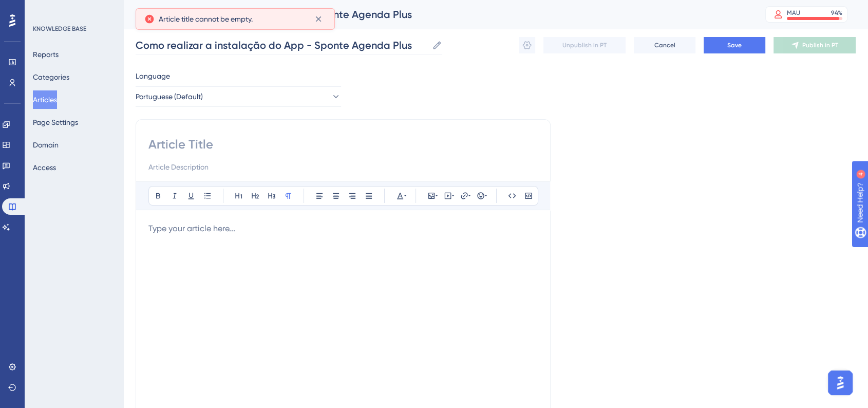 This screenshot has width=868, height=408. Describe the element at coordinates (60, 29) in the screenshot. I see `div: KNOWLEDGE BASE` at that location.